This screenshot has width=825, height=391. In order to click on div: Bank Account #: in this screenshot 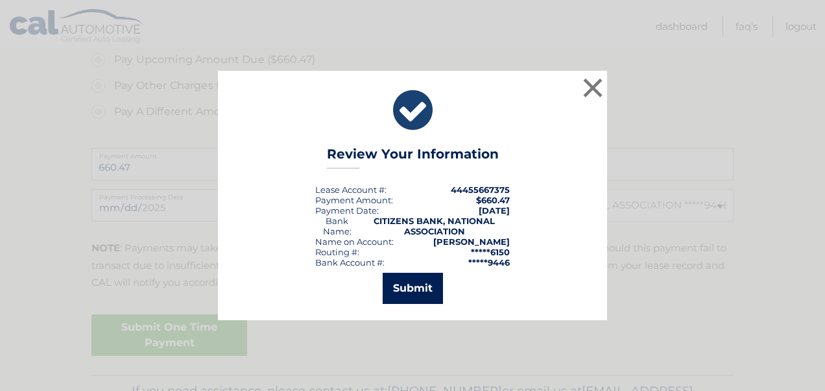, I will do `click(350, 262)`.